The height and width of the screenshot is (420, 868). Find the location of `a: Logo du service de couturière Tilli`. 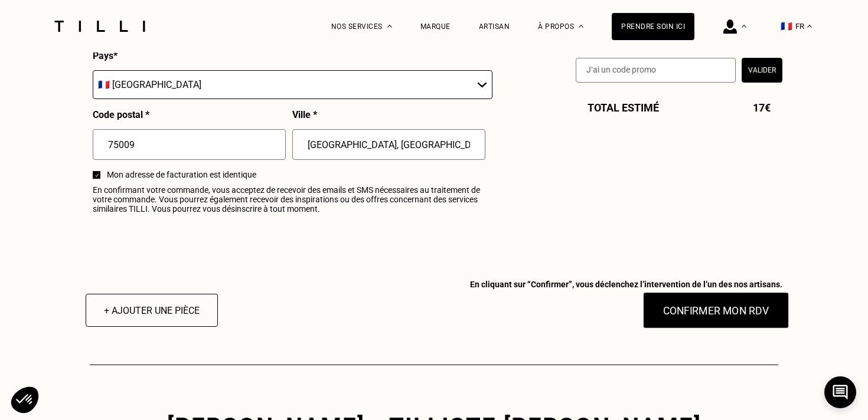

a: Logo du service de couturière Tilli is located at coordinates (100, 26).